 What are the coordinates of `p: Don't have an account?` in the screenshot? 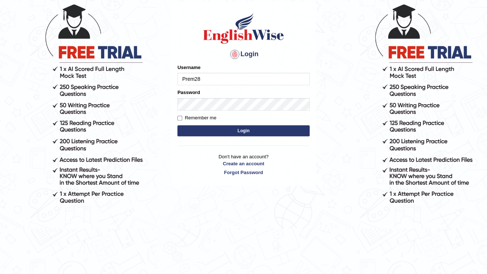 It's located at (244, 165).